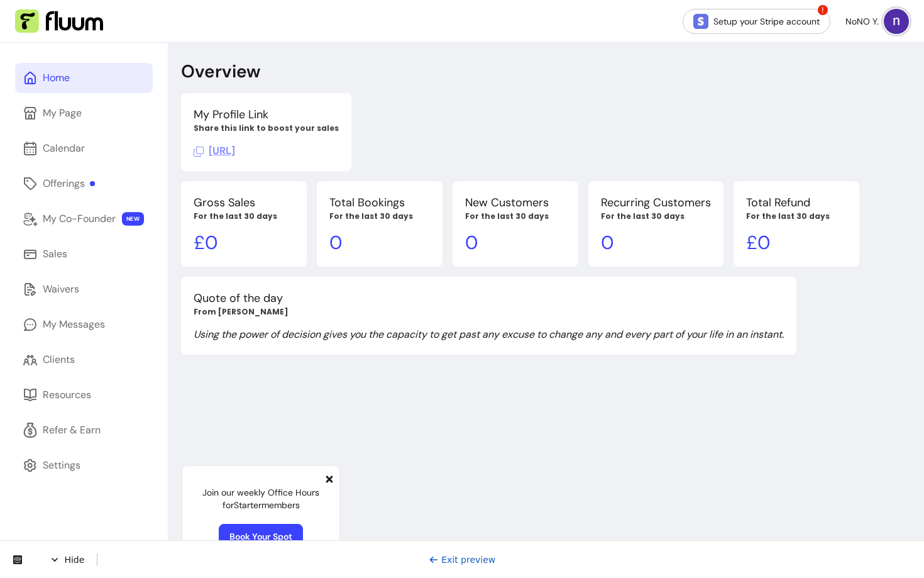 The width and height of the screenshot is (924, 578). What do you see at coordinates (756, 21) in the screenshot?
I see `a: Setup your Stripe account` at bounding box center [756, 21].